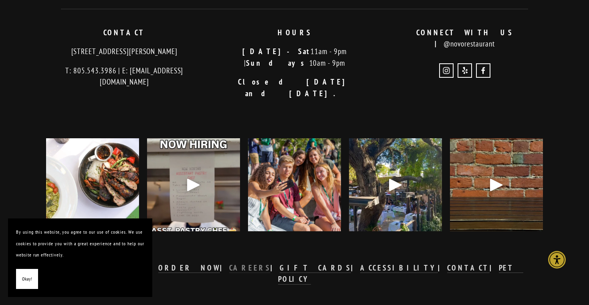  What do you see at coordinates (250, 268) in the screenshot?
I see `a: CAREERS` at bounding box center [250, 268].